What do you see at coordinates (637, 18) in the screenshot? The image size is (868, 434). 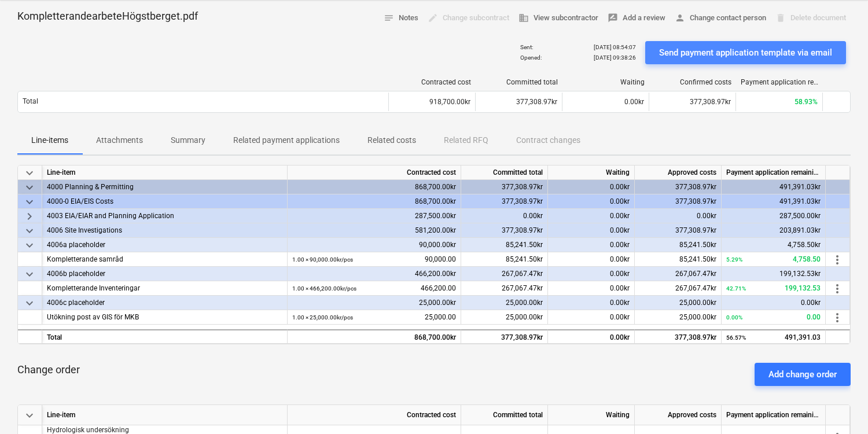 I see `button: Add a review` at bounding box center [637, 18].